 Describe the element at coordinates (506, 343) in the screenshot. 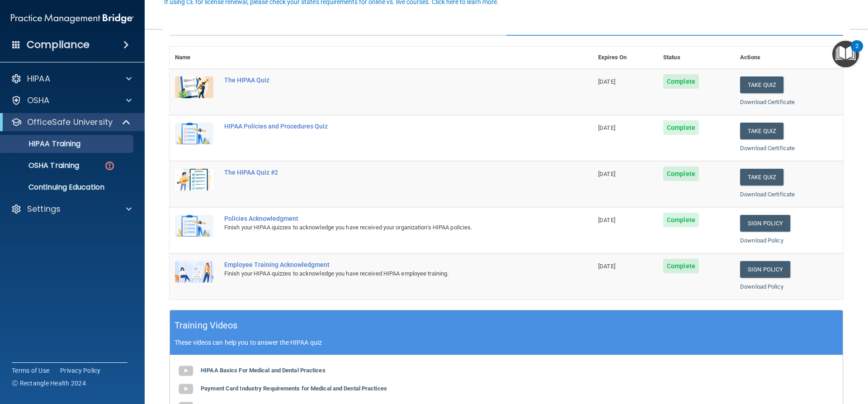

I see `p: These videos can help you to answer the HIPAA quiz` at that location.